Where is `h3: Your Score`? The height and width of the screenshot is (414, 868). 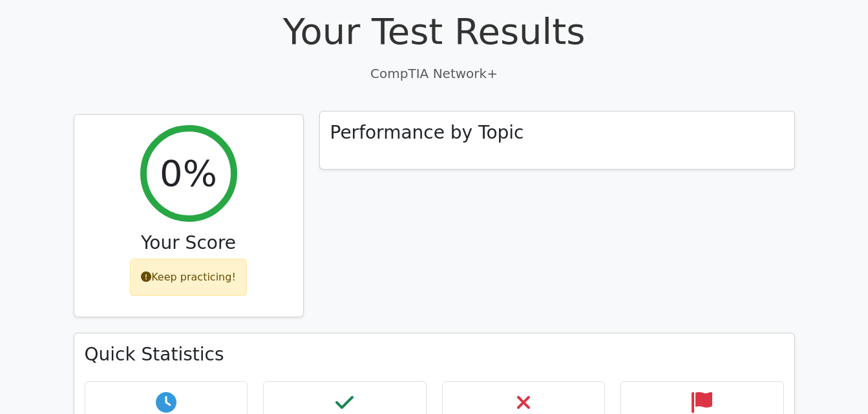
h3: Your Score is located at coordinates (189, 243).